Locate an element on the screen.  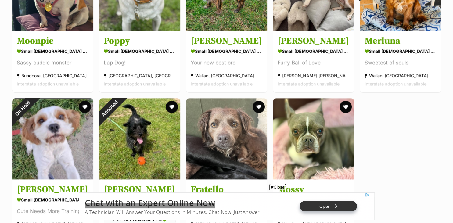
h3: Mossy is located at coordinates (314, 190).